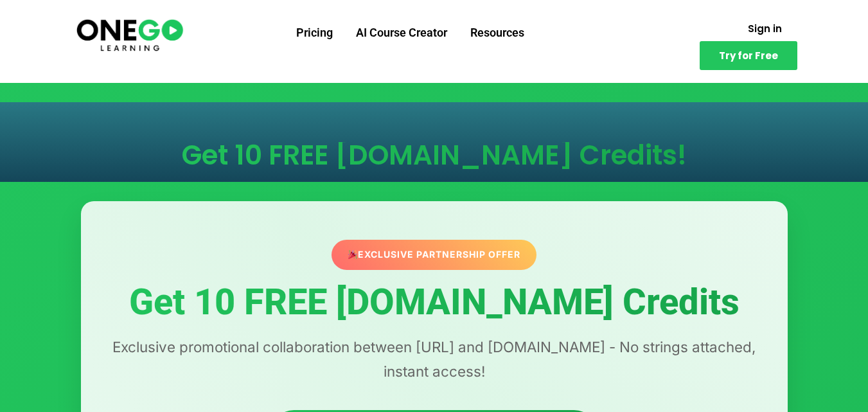 The height and width of the screenshot is (412, 868). Describe the element at coordinates (749, 55) in the screenshot. I see `span: Try for Free` at that location.